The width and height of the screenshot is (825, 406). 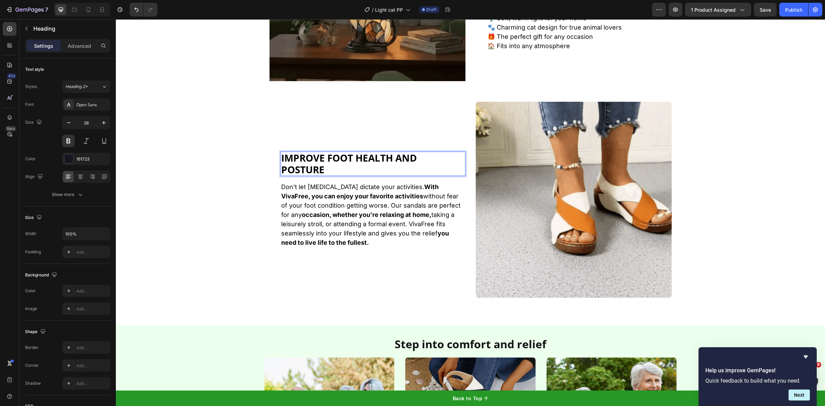 I want to click on img: 42b13855d3eec3335560036af6009443f3da9369.f30-ezgif.com-gif-to-webp-converter_1.webp, so click(x=458, y=180).